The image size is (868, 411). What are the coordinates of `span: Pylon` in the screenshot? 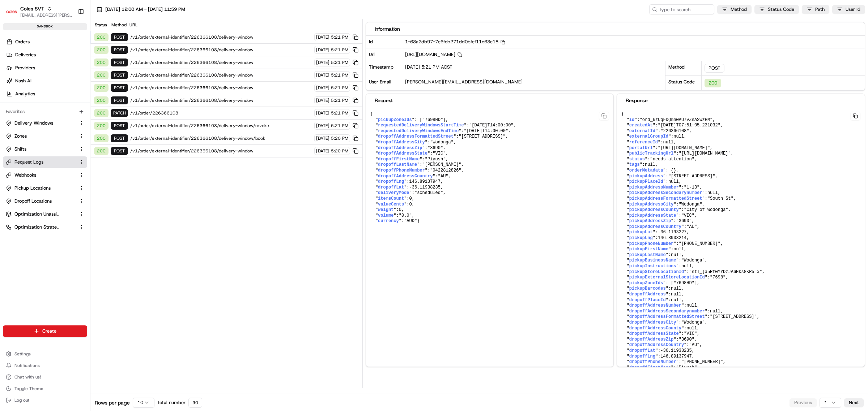 It's located at (79, 125).